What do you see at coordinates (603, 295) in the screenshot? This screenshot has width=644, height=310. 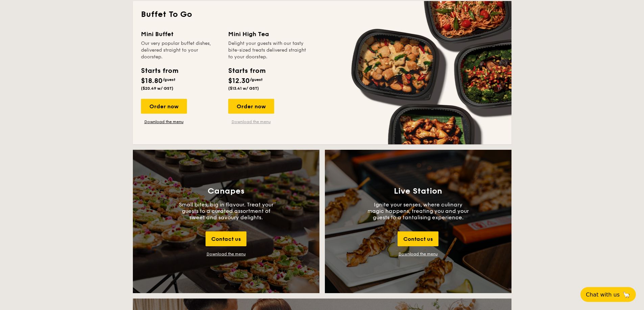 I see `span: Chat with us` at bounding box center [603, 295].